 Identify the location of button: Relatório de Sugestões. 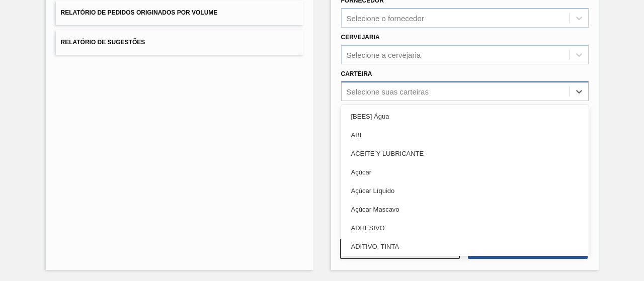
(179, 42).